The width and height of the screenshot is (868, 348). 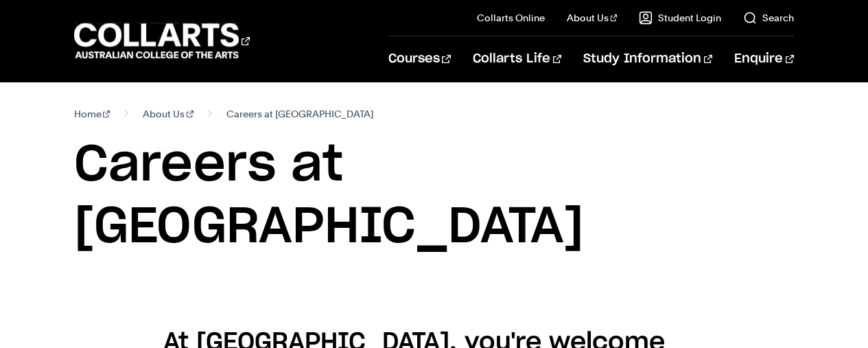 I want to click on a: Courses, so click(x=419, y=59).